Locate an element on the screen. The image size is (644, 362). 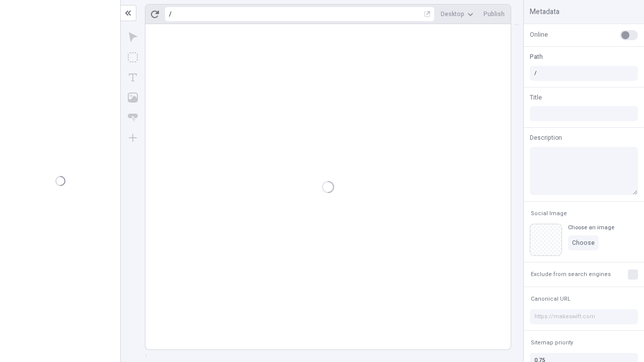
span: Choose is located at coordinates (583, 243).